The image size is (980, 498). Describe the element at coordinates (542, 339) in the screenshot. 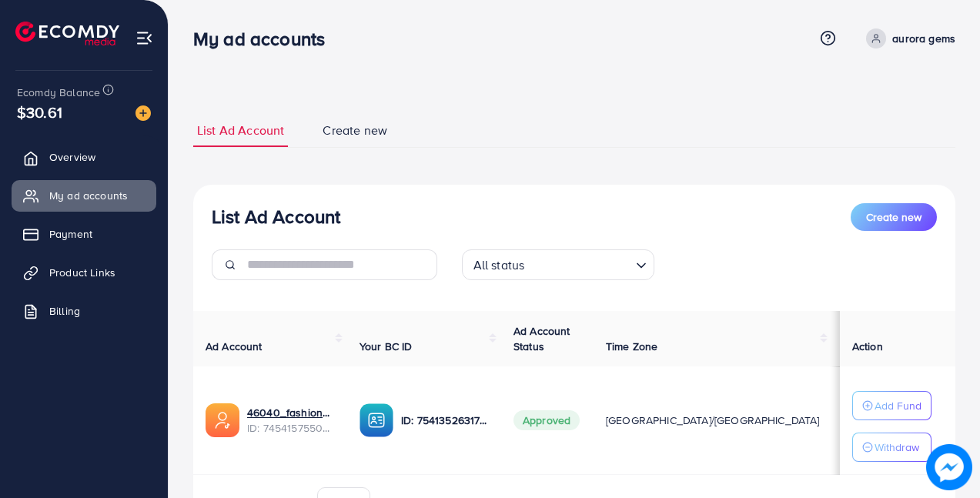

I see `span: Ad Account Status` at that location.